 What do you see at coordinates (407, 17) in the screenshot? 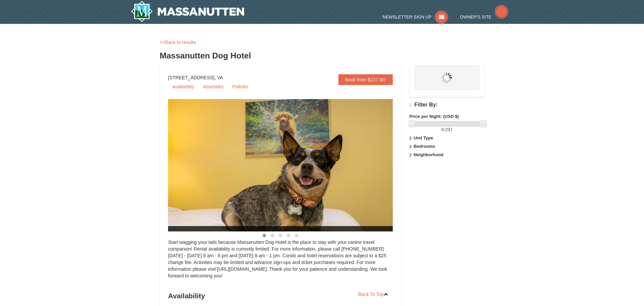
I see `span: Newsletter Sign Up` at bounding box center [407, 17].